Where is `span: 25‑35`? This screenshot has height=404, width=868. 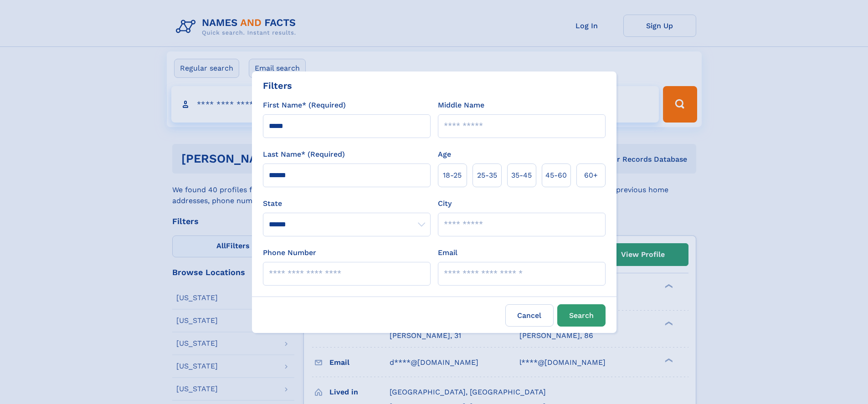 span: 25‑35 is located at coordinates (487, 176).